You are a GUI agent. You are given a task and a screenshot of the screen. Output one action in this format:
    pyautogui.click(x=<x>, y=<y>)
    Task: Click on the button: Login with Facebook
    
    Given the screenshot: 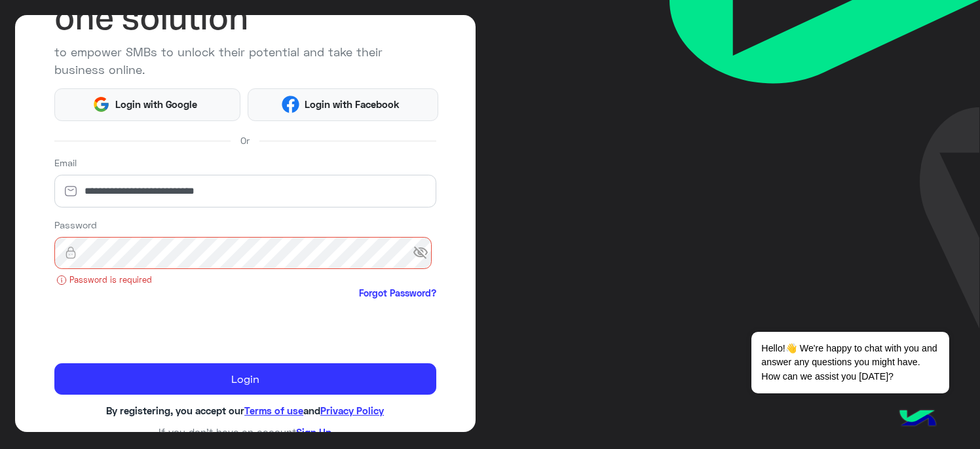 What is the action you would take?
    pyautogui.click(x=343, y=105)
    